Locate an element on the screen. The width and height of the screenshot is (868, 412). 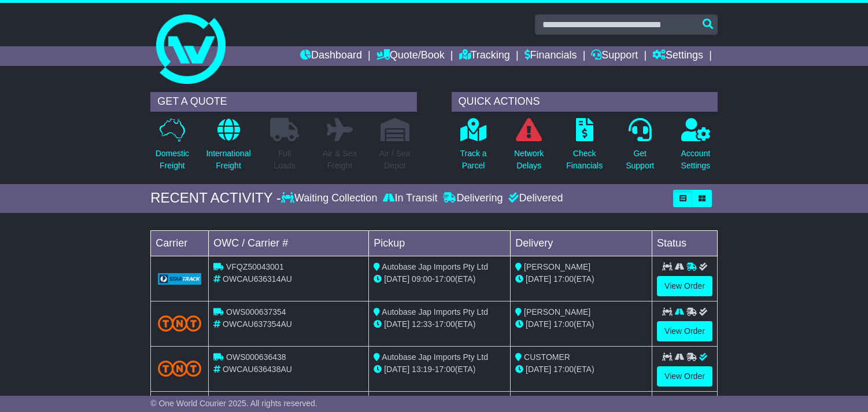
span: OWCAU636314AU is located at coordinates (257, 279).